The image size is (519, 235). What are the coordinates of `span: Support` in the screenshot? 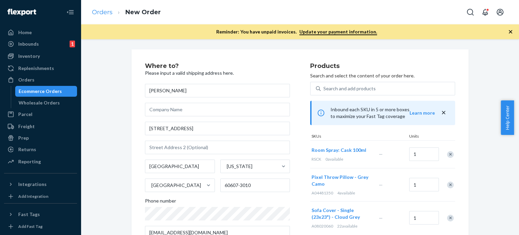 It's located at (26, 8).